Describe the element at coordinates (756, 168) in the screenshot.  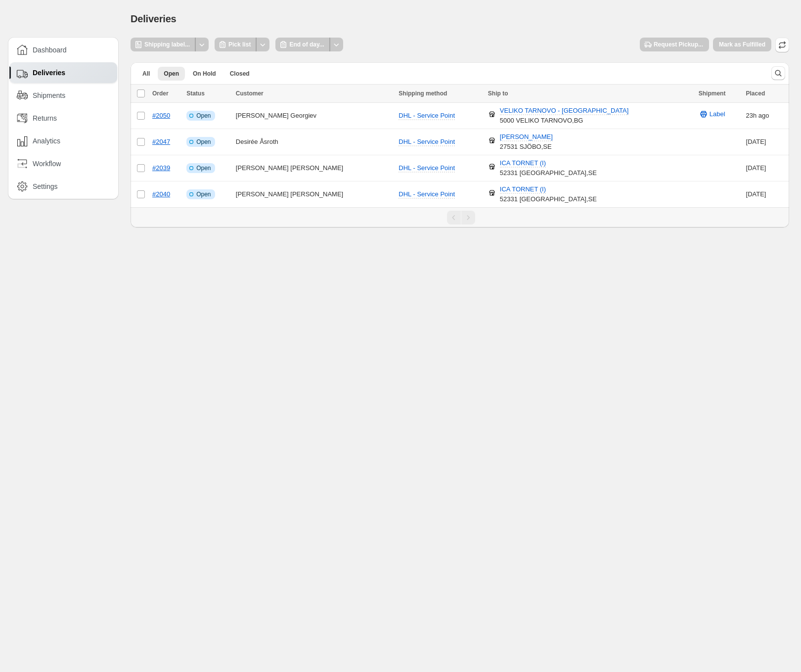
I see `time: Tuesday, October 7, 2025 at 6:52:34 PM` at that location.